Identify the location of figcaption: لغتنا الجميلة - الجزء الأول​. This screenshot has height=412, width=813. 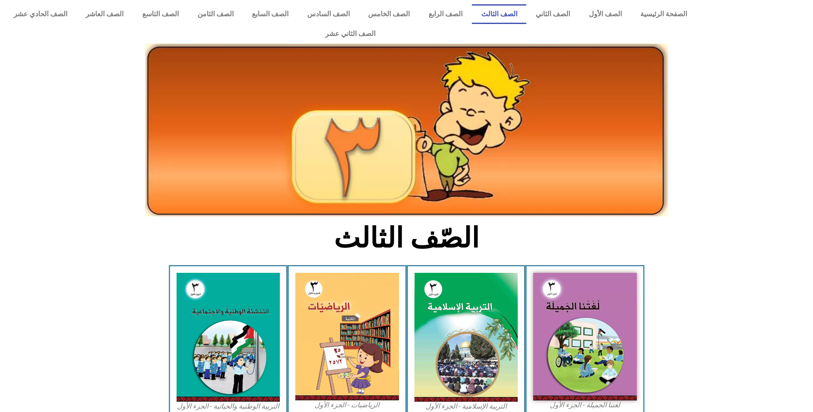
(585, 406).